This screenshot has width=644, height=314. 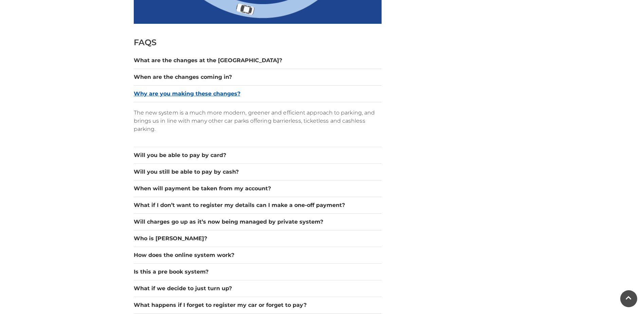 I want to click on p: The new system is a much more modern, greener and efficient approach to parking, and brings us in..., so click(x=258, y=121).